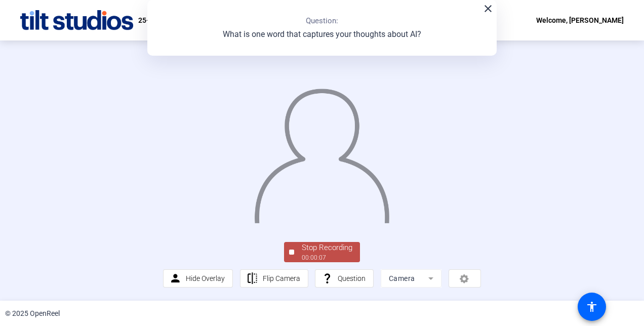 This screenshot has width=644, height=326. I want to click on img: OpenReel logo, so click(76, 21).